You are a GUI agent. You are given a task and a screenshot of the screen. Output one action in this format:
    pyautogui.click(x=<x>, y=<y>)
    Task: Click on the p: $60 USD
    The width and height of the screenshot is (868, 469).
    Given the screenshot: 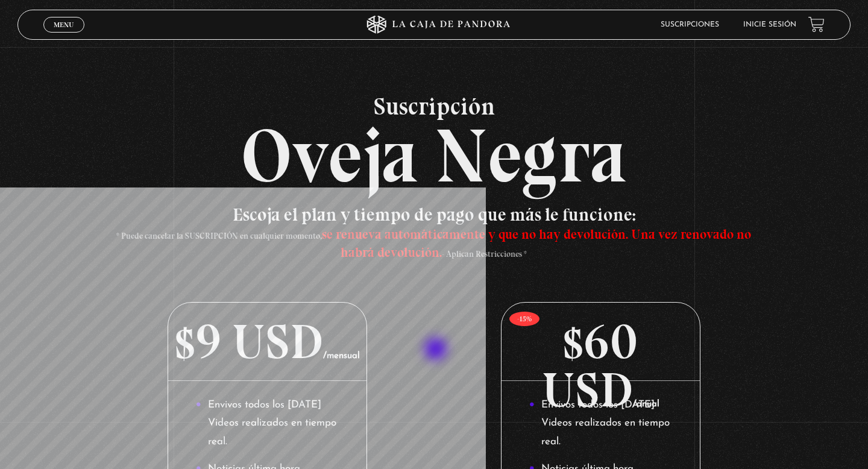 What is the action you would take?
    pyautogui.click(x=601, y=342)
    